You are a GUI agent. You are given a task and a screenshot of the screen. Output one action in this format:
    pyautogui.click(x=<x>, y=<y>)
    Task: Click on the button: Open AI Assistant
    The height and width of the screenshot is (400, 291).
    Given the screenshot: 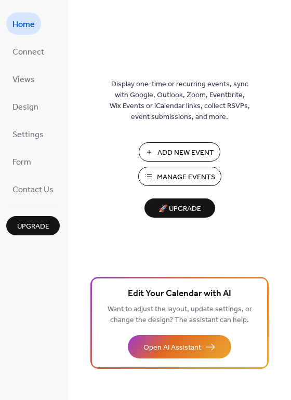 What is the action you would take?
    pyautogui.click(x=179, y=347)
    